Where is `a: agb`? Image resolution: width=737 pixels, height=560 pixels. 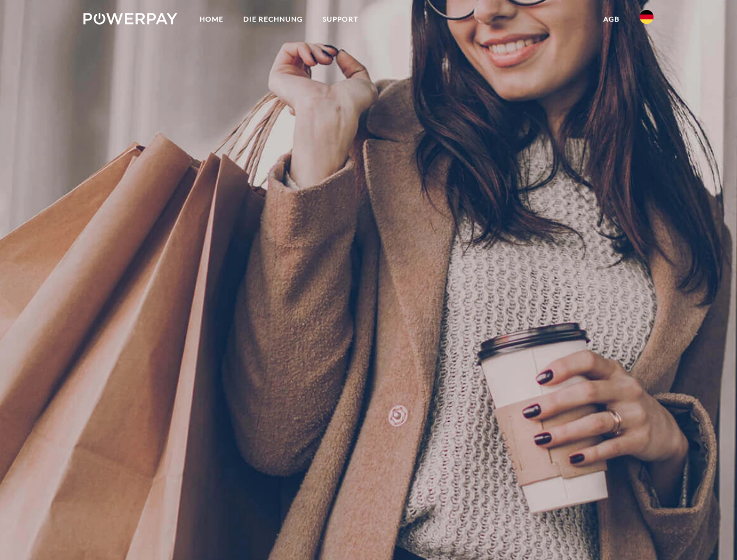
a: agb is located at coordinates (612, 19).